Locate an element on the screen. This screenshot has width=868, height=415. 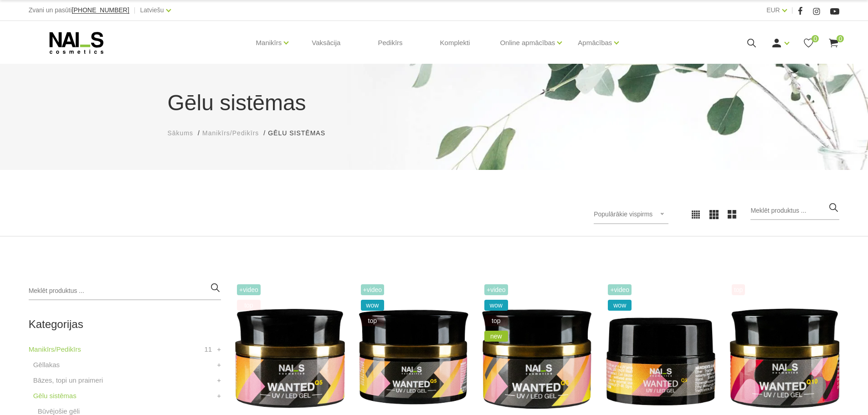
a: Gēlu sistēmas is located at coordinates (54, 396).